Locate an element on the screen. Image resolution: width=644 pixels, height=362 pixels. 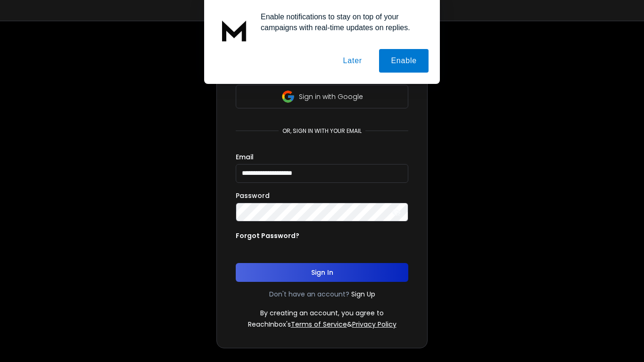
button: Later is located at coordinates (353, 61).